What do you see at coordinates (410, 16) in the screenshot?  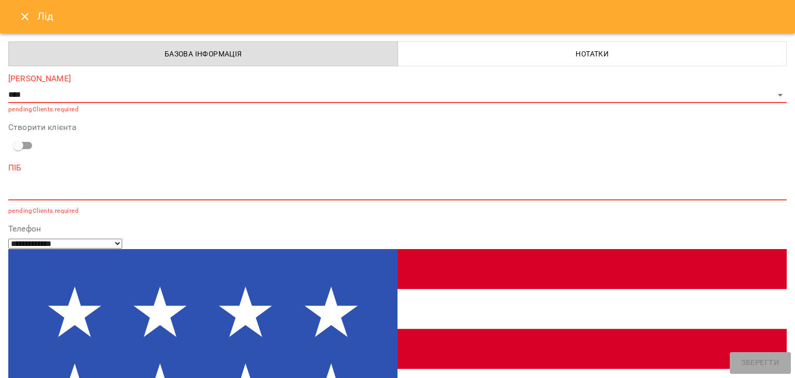 I see `h6: Лід` at bounding box center [410, 16].